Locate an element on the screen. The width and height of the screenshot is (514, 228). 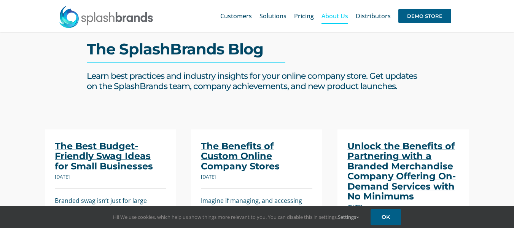
span: Customers is located at coordinates (236, 16).